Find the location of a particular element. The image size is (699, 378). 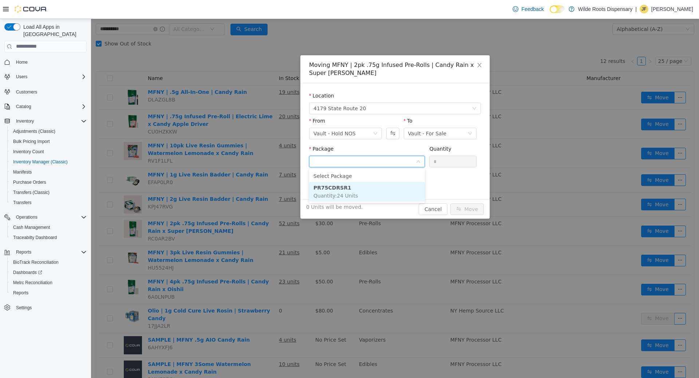

a: Inventory Manager (Classic) is located at coordinates (40, 162).